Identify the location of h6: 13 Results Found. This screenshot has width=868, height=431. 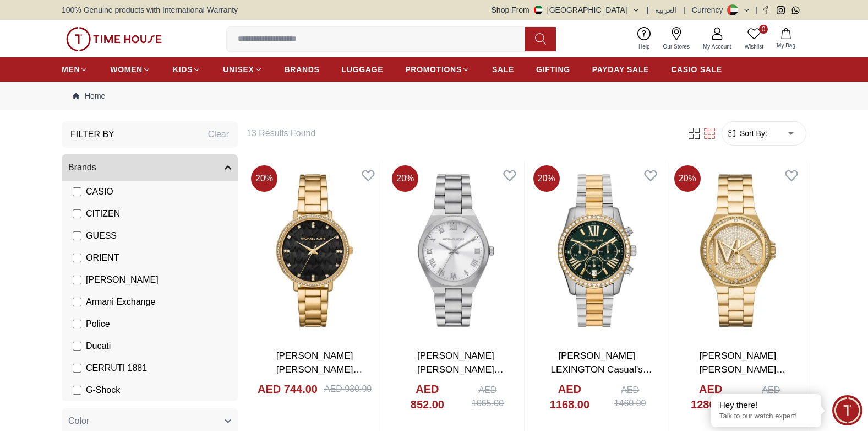
(460, 134).